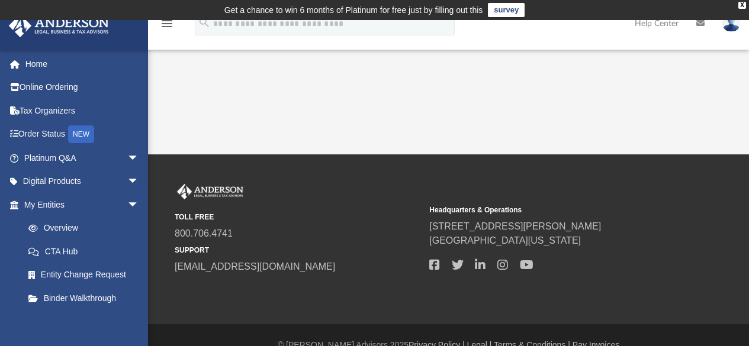 This screenshot has width=749, height=346. What do you see at coordinates (506, 10) in the screenshot?
I see `a: survey` at bounding box center [506, 10].